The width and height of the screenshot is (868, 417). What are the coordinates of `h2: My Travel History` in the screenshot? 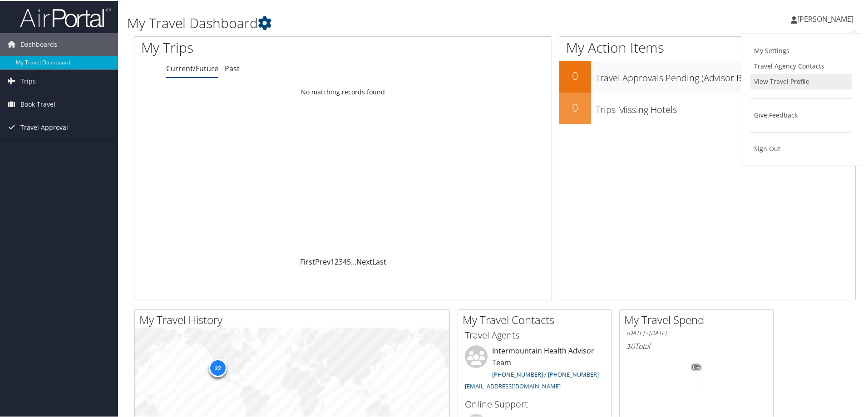 It's located at (294, 319).